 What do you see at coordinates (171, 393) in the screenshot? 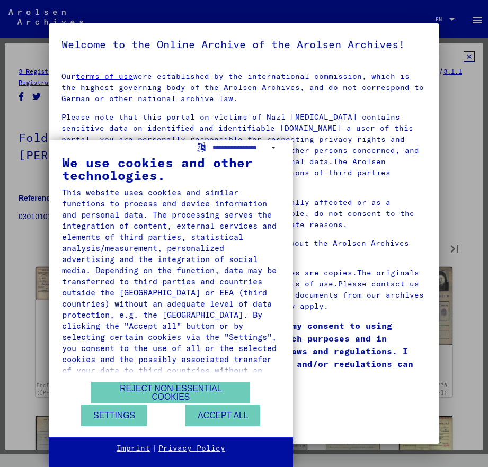
I see `button: Reject non-essential cookies` at bounding box center [171, 393].